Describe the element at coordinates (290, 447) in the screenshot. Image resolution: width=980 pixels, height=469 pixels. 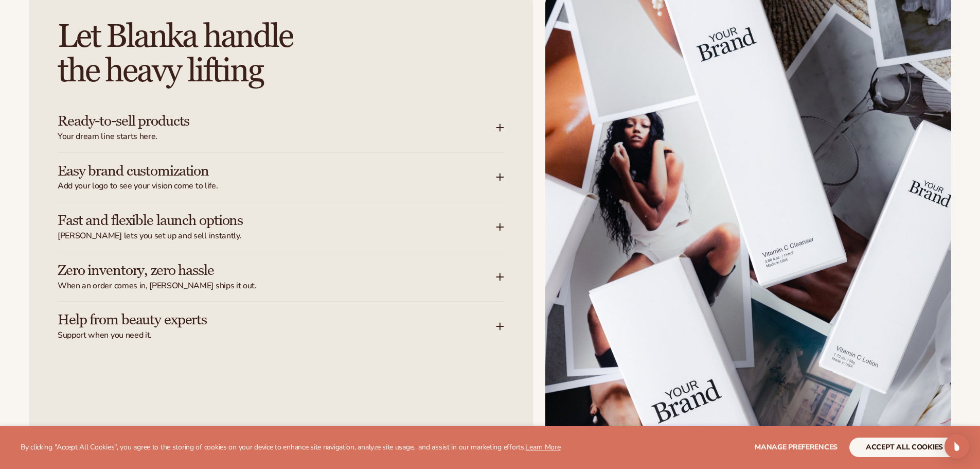
I see `p: By clicking "Accept All Cookies", you agree to the storing of cookies on your device to enhance s...` at that location.